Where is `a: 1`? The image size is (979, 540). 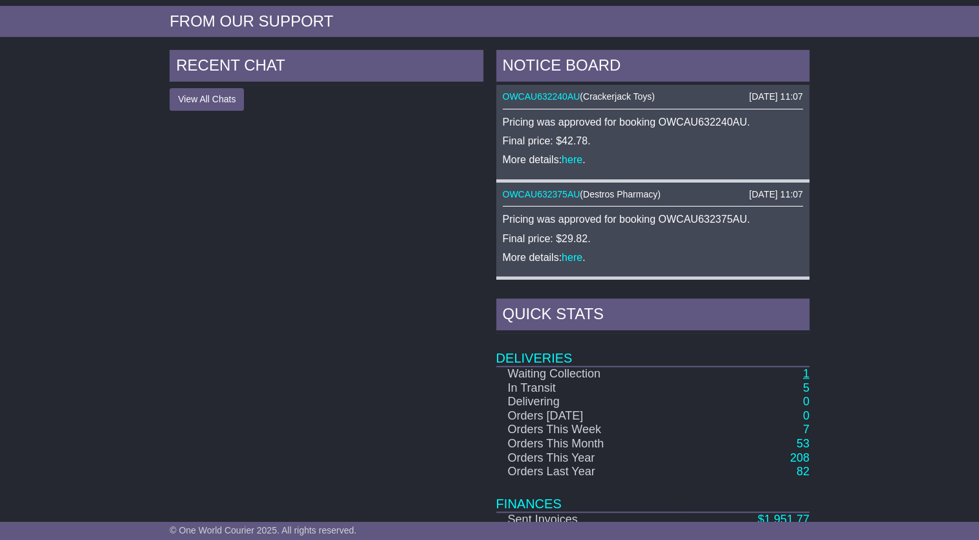
a: 1 is located at coordinates (806, 373).